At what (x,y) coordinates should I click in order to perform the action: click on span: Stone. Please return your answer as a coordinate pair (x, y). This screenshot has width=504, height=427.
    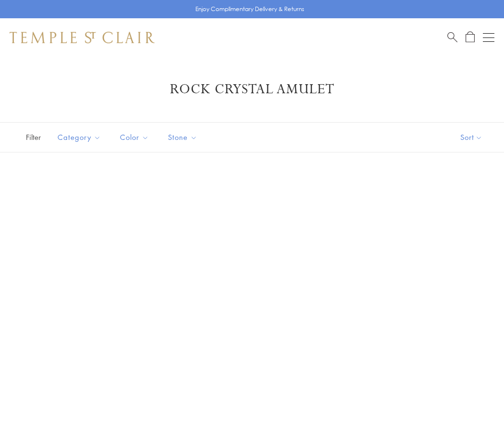
    Looking at the image, I should click on (184, 137).